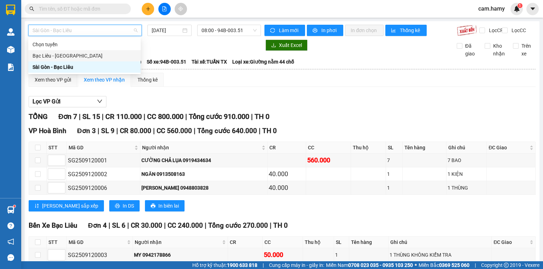  I want to click on strong: 0369 525 060, so click(454, 265).